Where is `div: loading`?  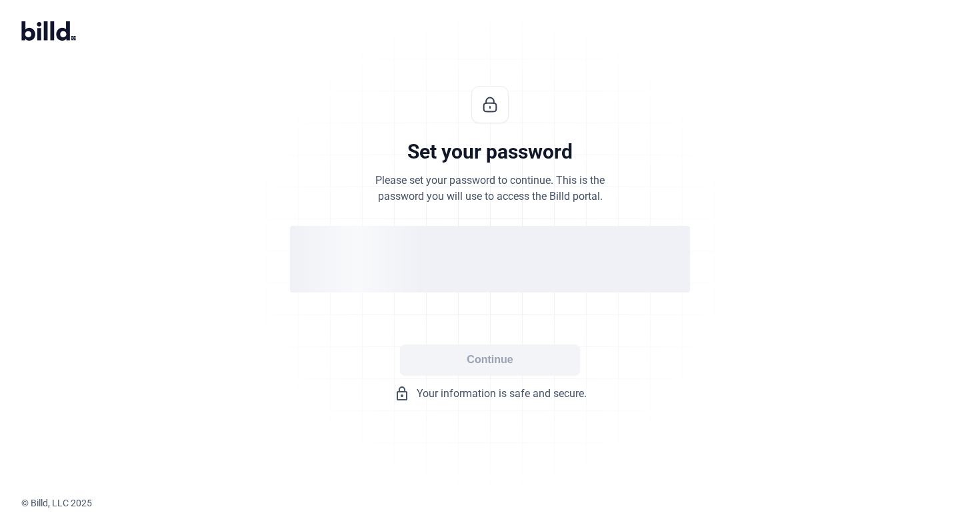
div: loading is located at coordinates (490, 259).